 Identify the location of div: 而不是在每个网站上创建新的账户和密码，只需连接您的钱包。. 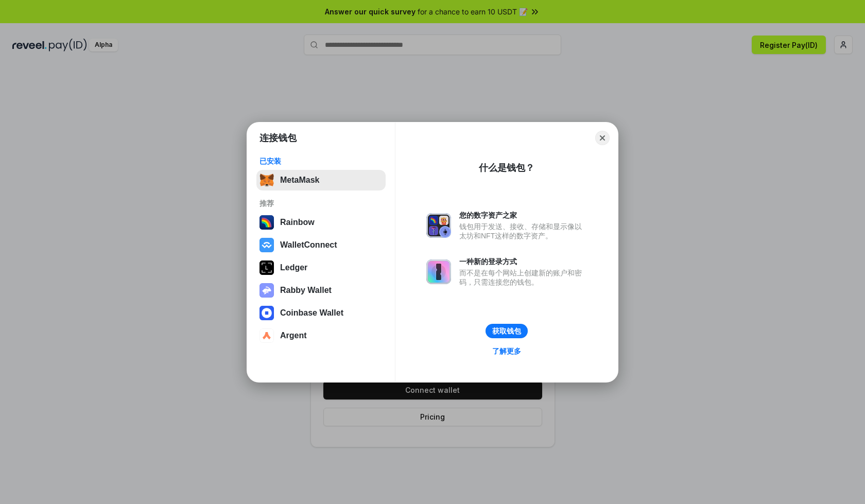
(523, 277).